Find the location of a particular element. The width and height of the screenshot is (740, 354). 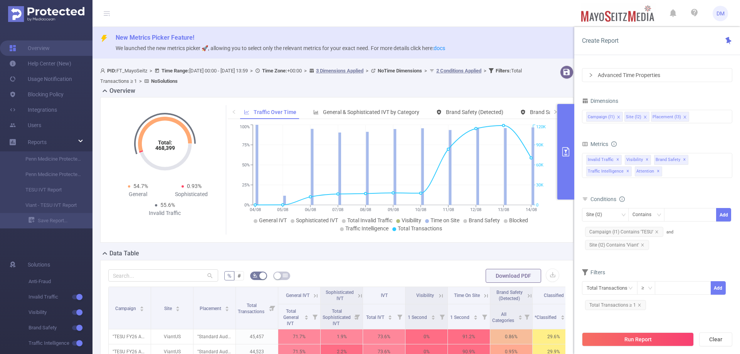

tspan: 30K is located at coordinates (540, 185).